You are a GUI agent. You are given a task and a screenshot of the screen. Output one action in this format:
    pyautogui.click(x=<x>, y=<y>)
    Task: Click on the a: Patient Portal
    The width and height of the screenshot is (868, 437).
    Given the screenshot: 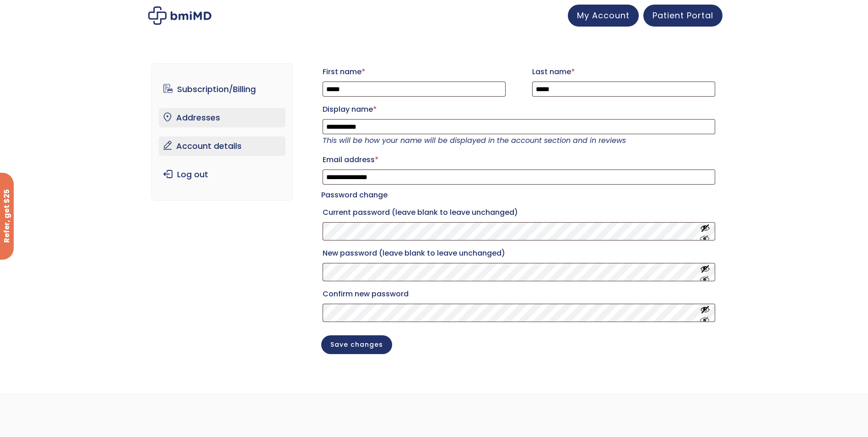 What is the action you would take?
    pyautogui.click(x=682, y=15)
    